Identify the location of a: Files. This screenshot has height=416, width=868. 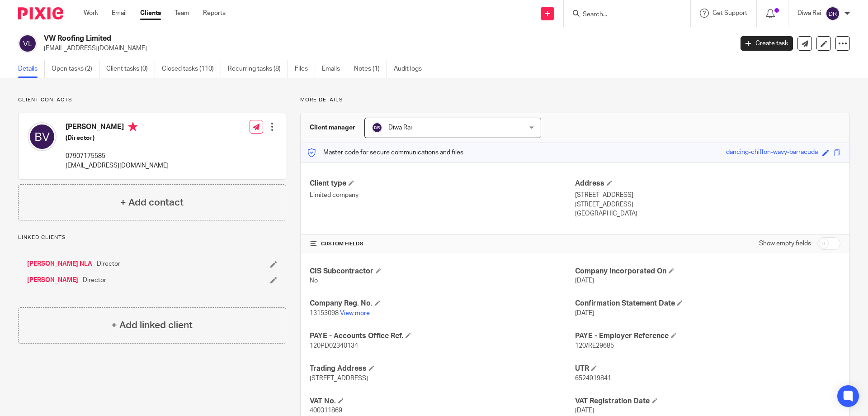
(305, 69).